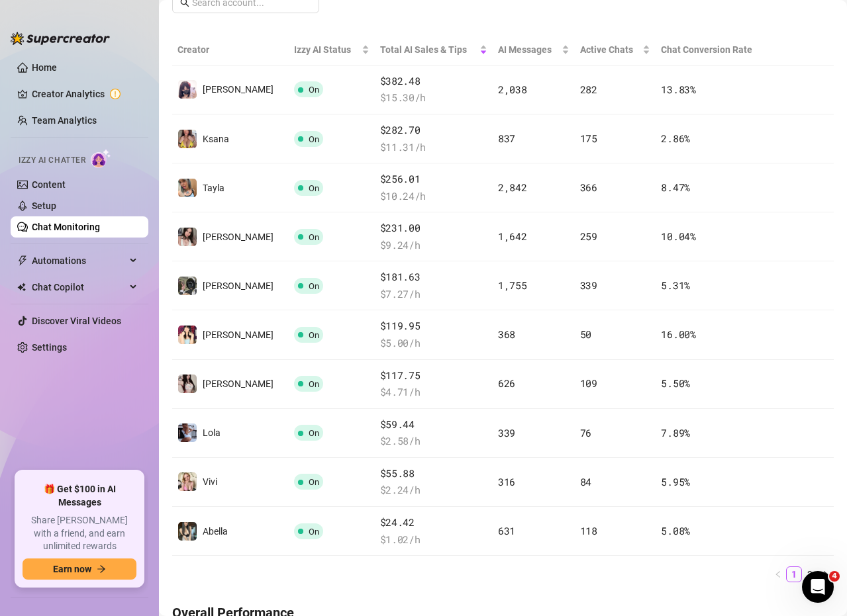 Image resolution: width=847 pixels, height=616 pixels. I want to click on span: 626, so click(506, 384).